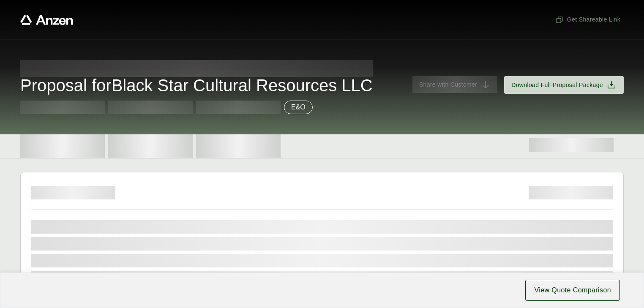  What do you see at coordinates (196, 86) in the screenshot?
I see `span: Proposal for Black Star Cultural Resources LLC` at bounding box center [196, 86].